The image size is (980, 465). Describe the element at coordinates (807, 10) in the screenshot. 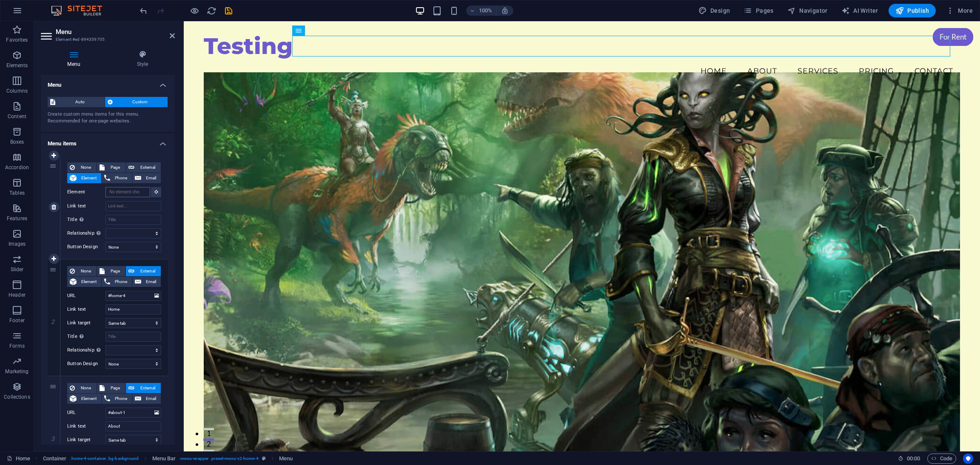

I see `span: Navigator` at that location.